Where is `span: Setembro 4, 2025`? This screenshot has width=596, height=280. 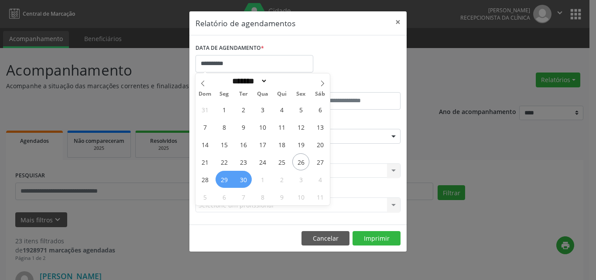 span: Setembro 4, 2025 is located at coordinates (281, 109).